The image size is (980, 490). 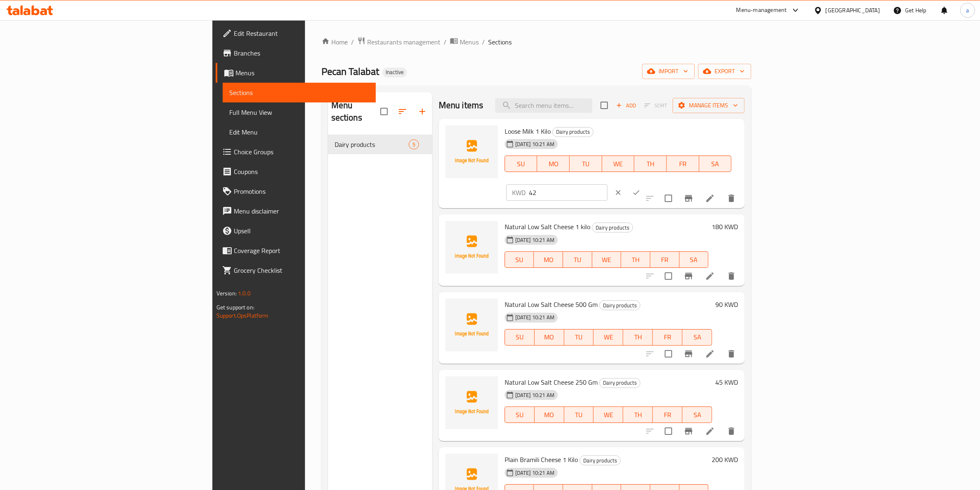 What do you see at coordinates (551, 304) in the screenshot?
I see `span: Natural Low Salt Cheese 500 Gm` at bounding box center [551, 304].